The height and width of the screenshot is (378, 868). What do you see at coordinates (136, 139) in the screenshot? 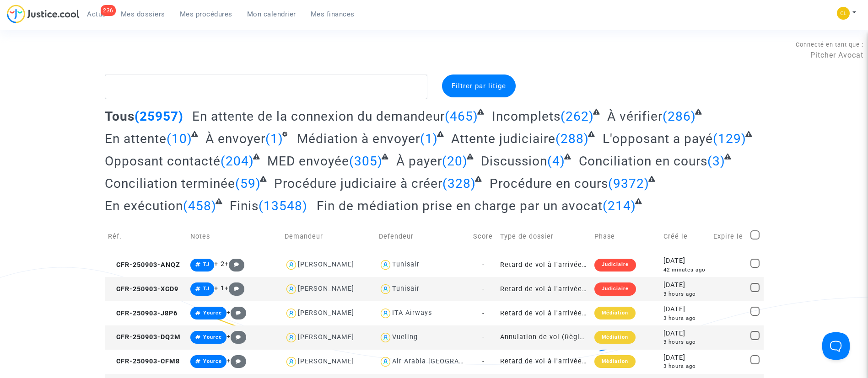
I see `span: En attente` at bounding box center [136, 139].